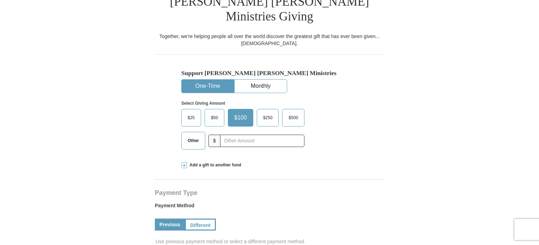 The height and width of the screenshot is (245, 539). Describe the element at coordinates (170, 225) in the screenshot. I see `a: Previous` at that location.